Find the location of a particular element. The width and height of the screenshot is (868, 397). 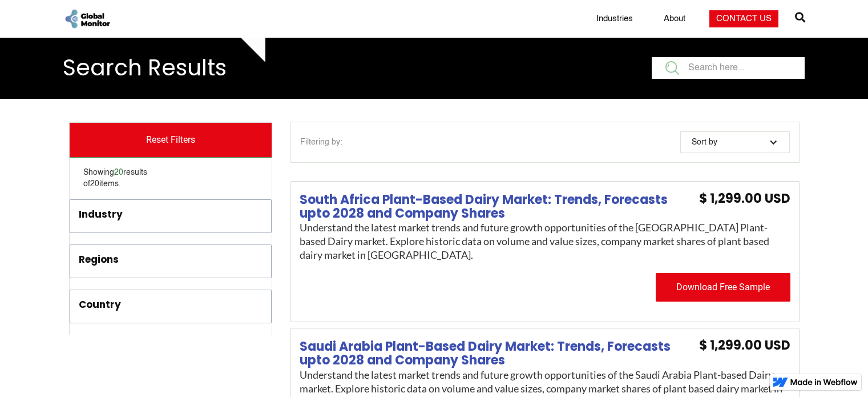

div: Regions is located at coordinates (99, 259).